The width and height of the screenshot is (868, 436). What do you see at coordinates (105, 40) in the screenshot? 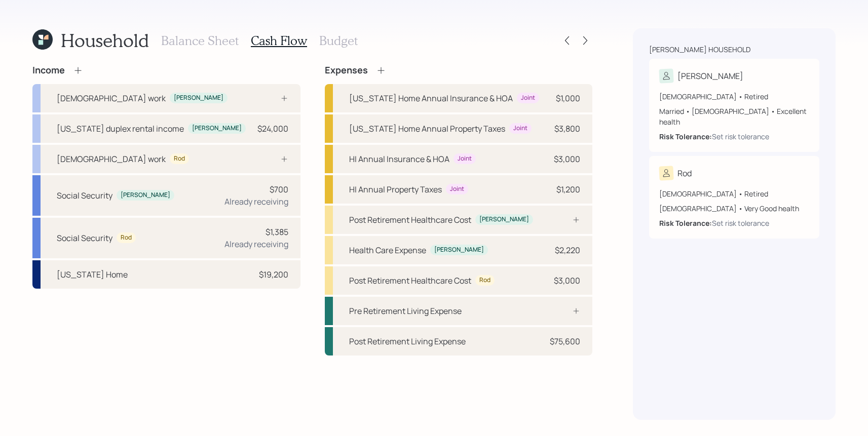
I see `h1: Household` at bounding box center [105, 40].